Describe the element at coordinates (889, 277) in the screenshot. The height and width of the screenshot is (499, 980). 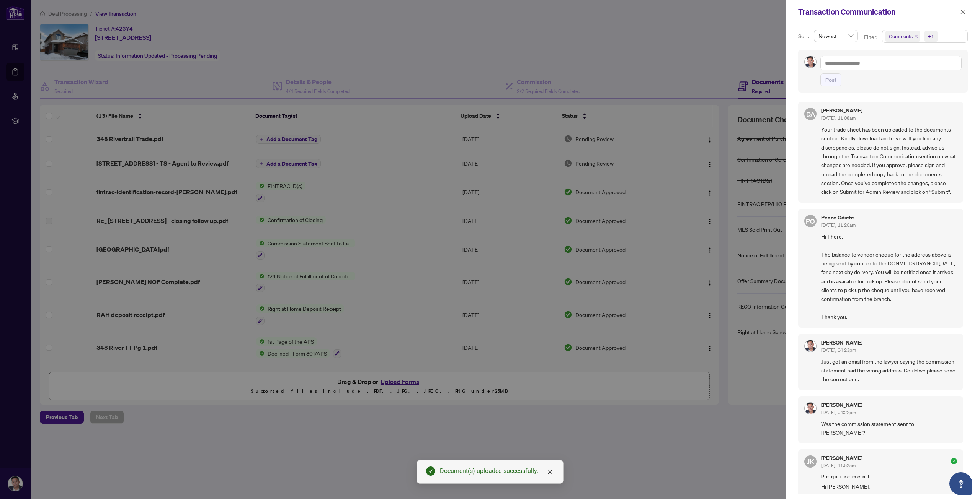
I see `span: Hi There, The balance to vendor cheque for the address above is being sent by courier to the DONM...` at that location.